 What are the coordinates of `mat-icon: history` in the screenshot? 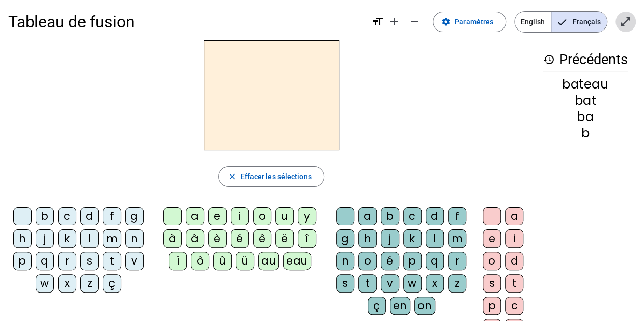 It's located at (549, 60).